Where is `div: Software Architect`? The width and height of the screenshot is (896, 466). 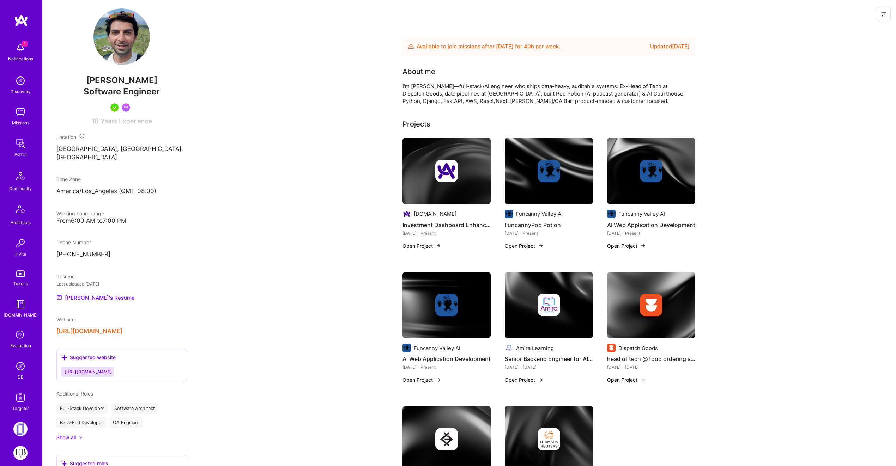 div: Software Architect is located at coordinates (134, 409).